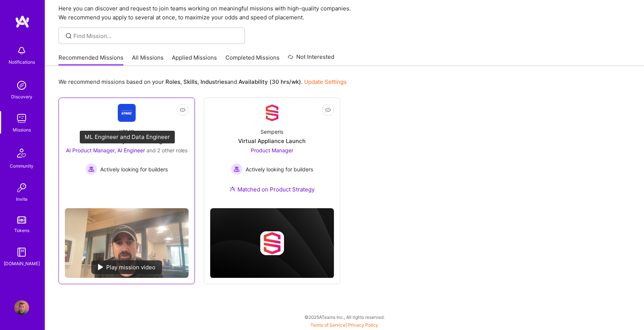 This screenshot has height=330, width=644. What do you see at coordinates (22, 166) in the screenshot?
I see `div: Community` at bounding box center [22, 166].